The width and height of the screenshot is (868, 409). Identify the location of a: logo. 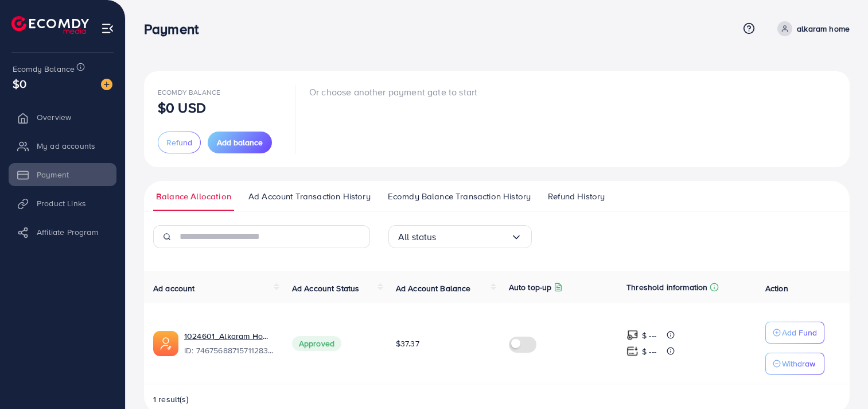
(50, 25).